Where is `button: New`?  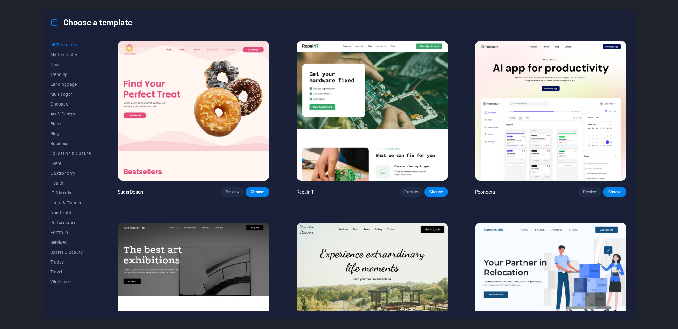
button: New is located at coordinates (70, 65).